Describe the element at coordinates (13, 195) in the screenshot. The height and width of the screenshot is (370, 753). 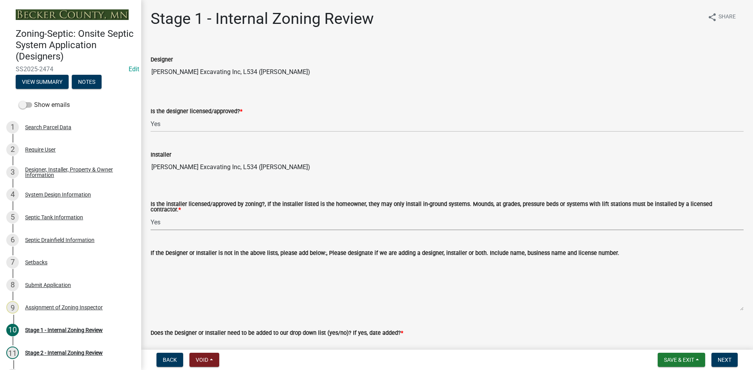
I see `div: 4` at that location.